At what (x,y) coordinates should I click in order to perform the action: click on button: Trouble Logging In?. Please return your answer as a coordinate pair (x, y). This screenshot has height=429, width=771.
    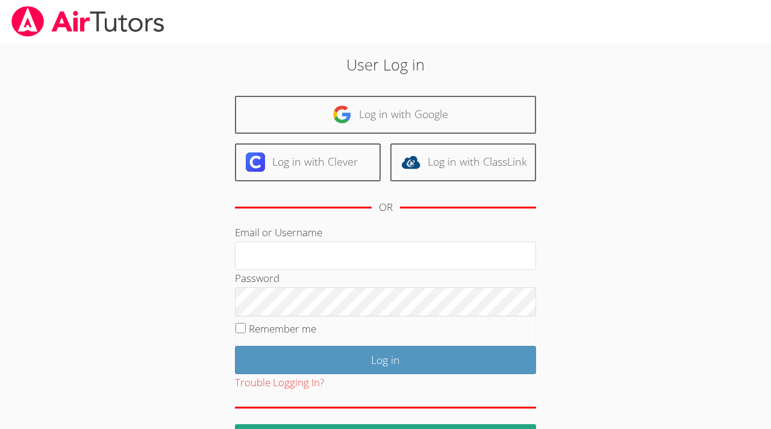
    Looking at the image, I should click on (279, 382).